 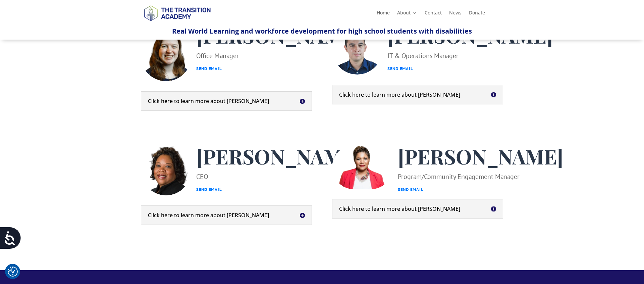 I want to click on a: Home, so click(x=383, y=14).